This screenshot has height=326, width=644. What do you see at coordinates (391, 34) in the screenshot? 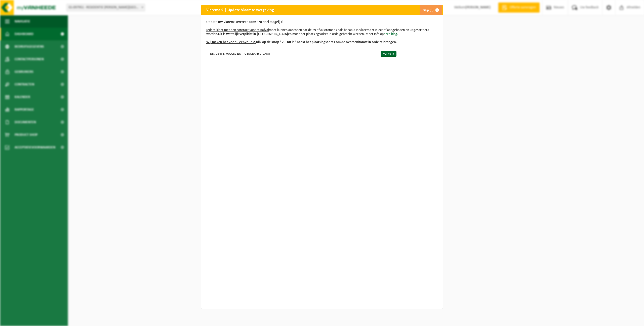
I see `a: onze blog.` at bounding box center [391, 34].